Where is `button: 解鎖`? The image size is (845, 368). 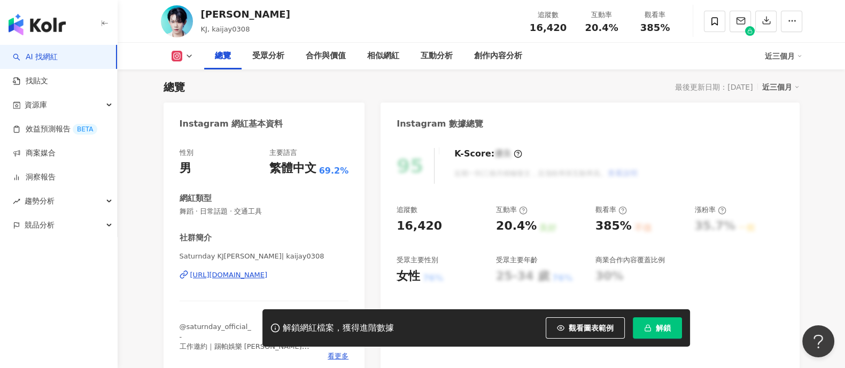 button: 解鎖 is located at coordinates (657, 328).